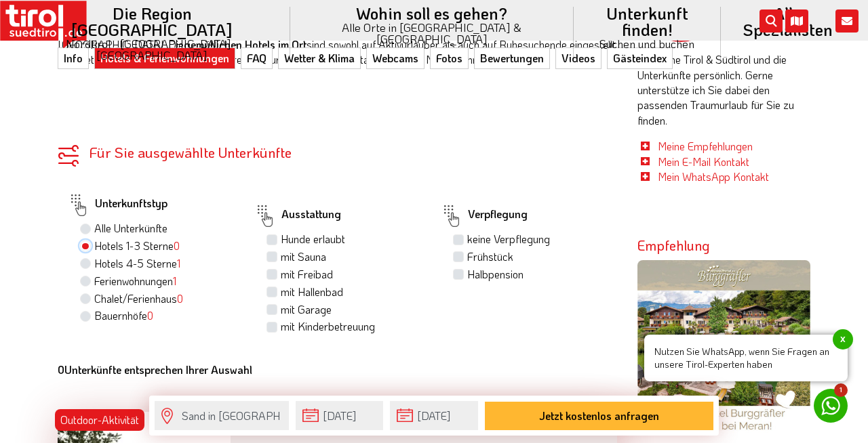 Image resolution: width=868 pixels, height=443 pixels. Describe the element at coordinates (131, 229) in the screenshot. I see `label: Alle Unterkünfte` at that location.